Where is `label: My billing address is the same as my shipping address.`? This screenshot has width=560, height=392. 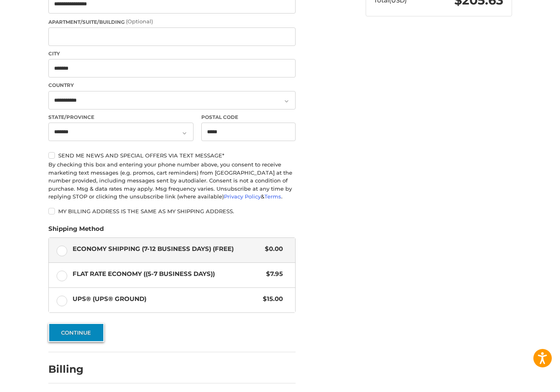 label: My billing address is the same as my shipping address. is located at coordinates (172, 211).